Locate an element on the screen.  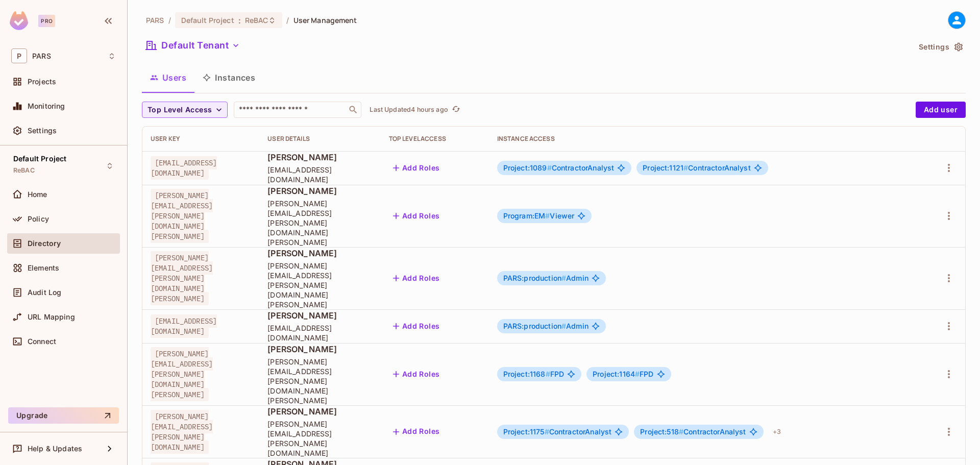
button: Top Level Access is located at coordinates (185, 109).